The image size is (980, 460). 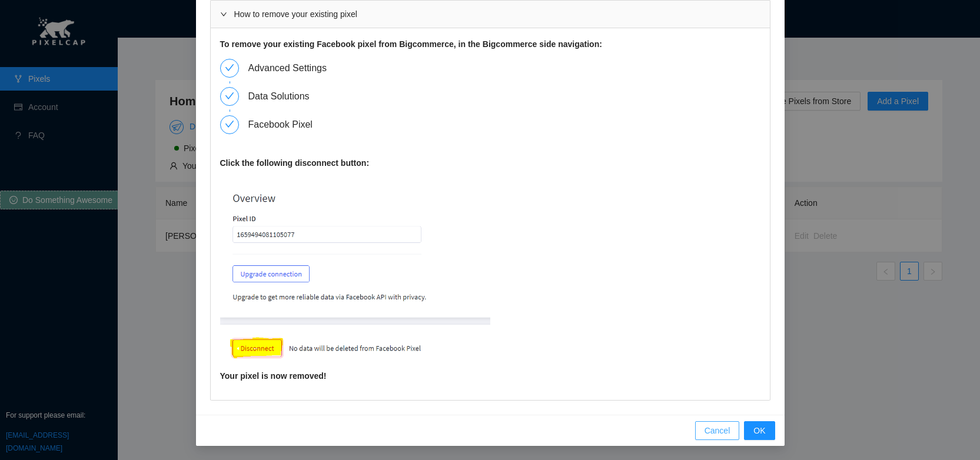 What do you see at coordinates (273, 376) in the screenshot?
I see `b: Your pixel is now removed!` at bounding box center [273, 376].